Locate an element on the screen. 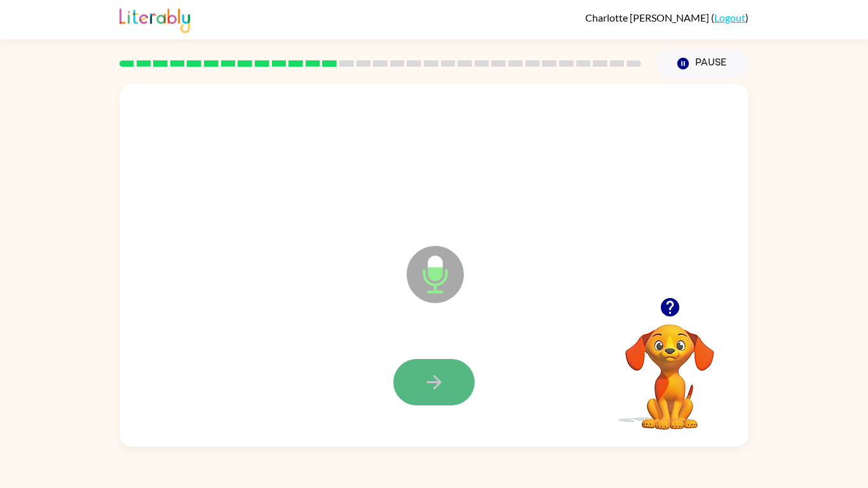  button: Pause is located at coordinates (703, 63).